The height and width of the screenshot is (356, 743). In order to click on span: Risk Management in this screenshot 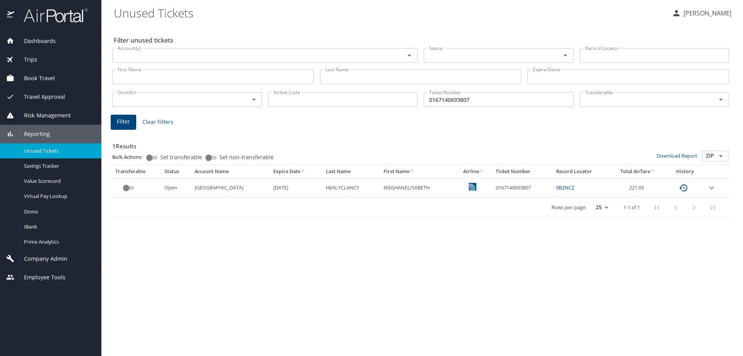, I will do `click(43, 115)`.